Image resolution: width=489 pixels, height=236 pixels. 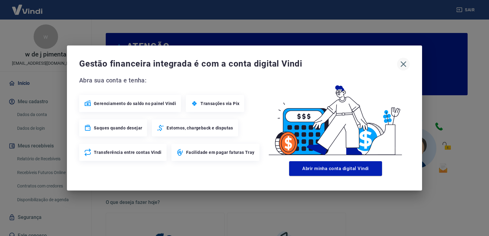 What do you see at coordinates (220, 104) in the screenshot?
I see `span: Transações via Pix` at bounding box center [220, 104].